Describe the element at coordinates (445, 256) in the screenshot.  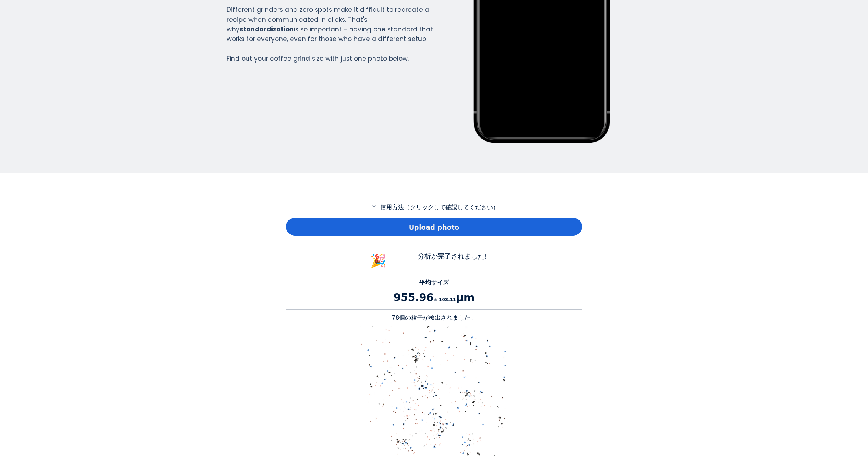
I see `b: 完了` at that location.